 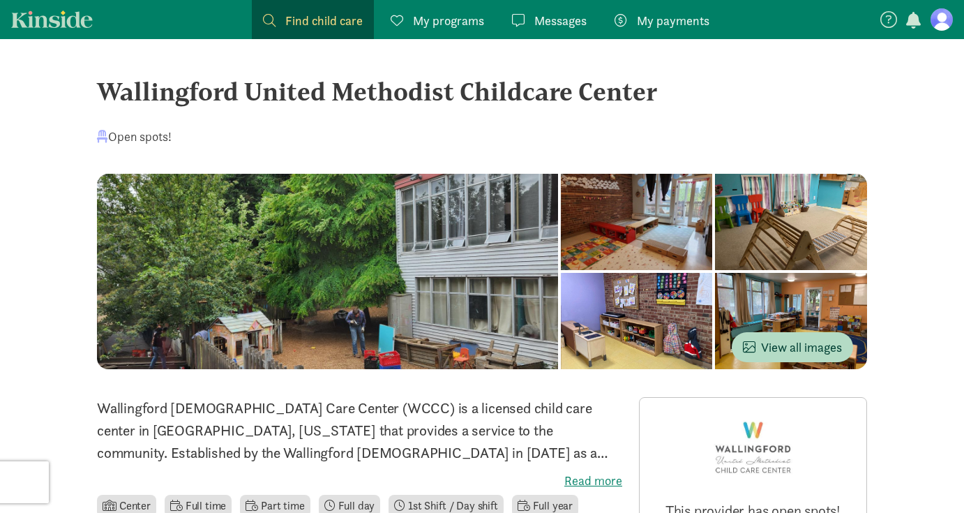 What do you see at coordinates (793, 347) in the screenshot?
I see `button: View all images` at bounding box center [793, 347].